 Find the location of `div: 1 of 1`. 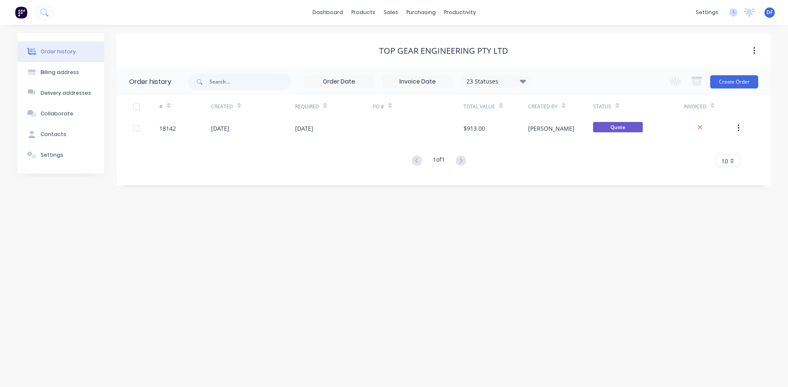

div: 1 of 1 is located at coordinates (439, 161).